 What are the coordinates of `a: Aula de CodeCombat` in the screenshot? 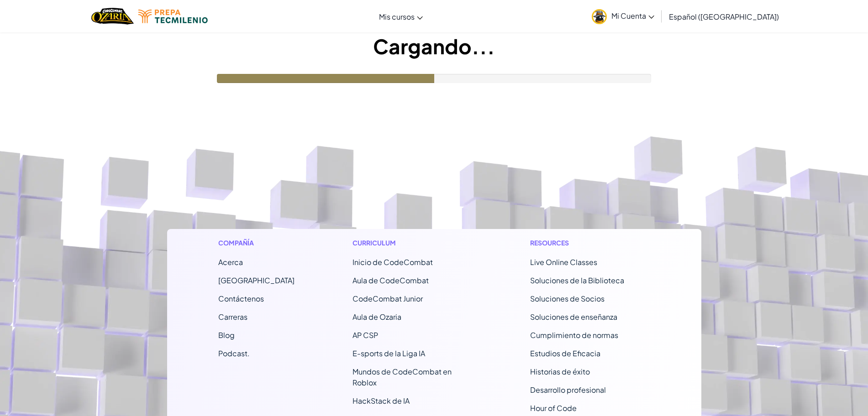 It's located at (391, 280).